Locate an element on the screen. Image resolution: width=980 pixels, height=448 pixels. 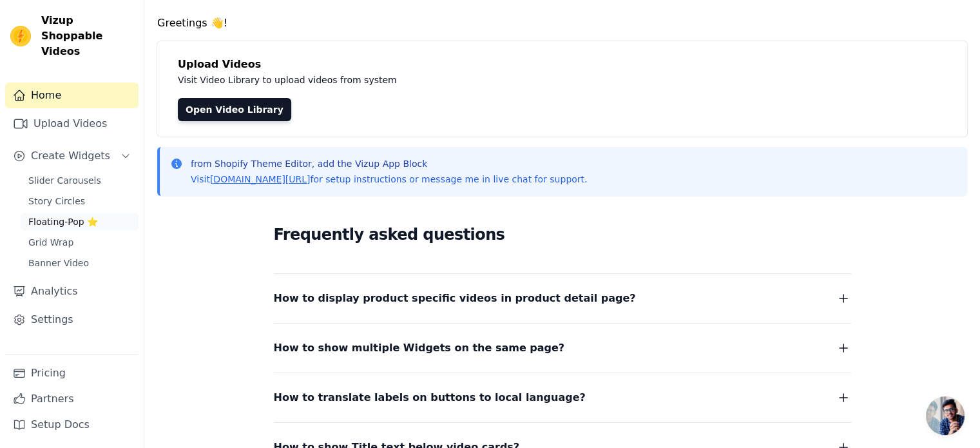
p: Visit for setup instructions or message me in live chat for support. is located at coordinates (389, 179).